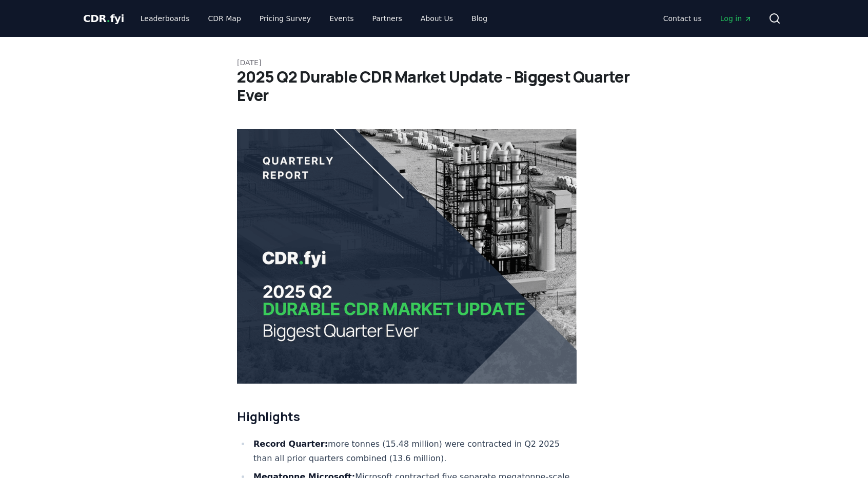 The width and height of the screenshot is (868, 478). I want to click on strong: Record Quarter:, so click(290, 443).